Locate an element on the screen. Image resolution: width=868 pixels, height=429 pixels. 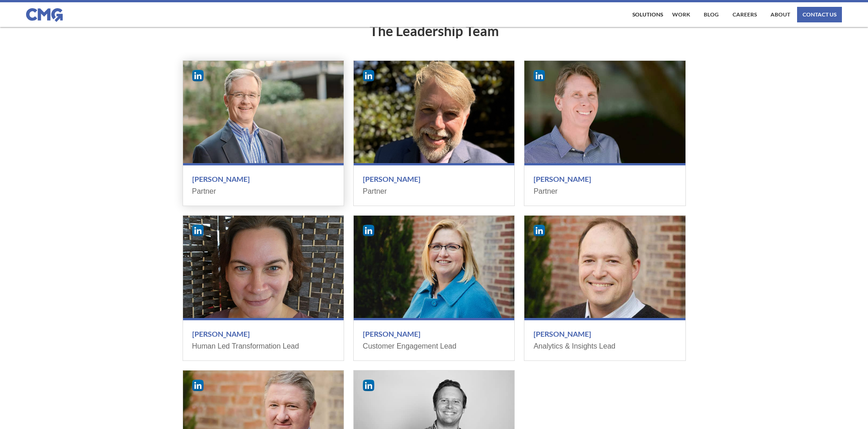
div: Analytics & Insights Lead is located at coordinates (605, 347).